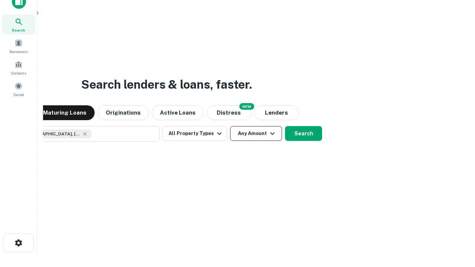 This screenshot has width=475, height=267. Describe the element at coordinates (19, 30) in the screenshot. I see `span: Search` at that location.